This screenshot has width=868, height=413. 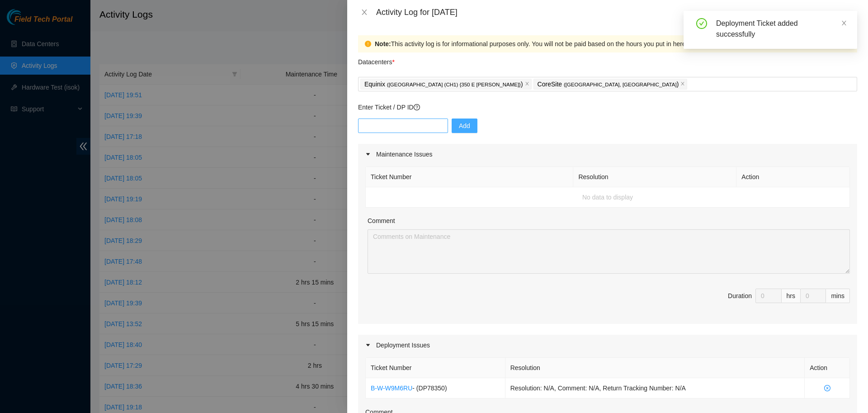 I want to click on button: Add, so click(x=465, y=126).